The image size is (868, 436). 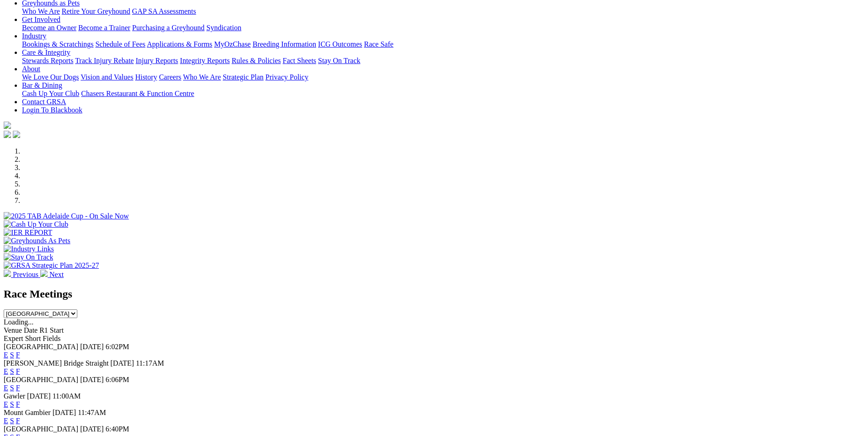 I want to click on a: Applications & Forms, so click(x=179, y=44).